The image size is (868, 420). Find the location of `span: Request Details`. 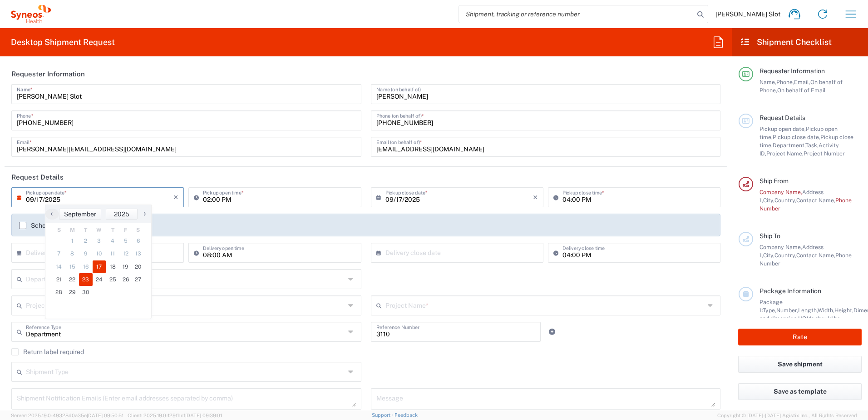

span: Request Details is located at coordinates (782, 117).